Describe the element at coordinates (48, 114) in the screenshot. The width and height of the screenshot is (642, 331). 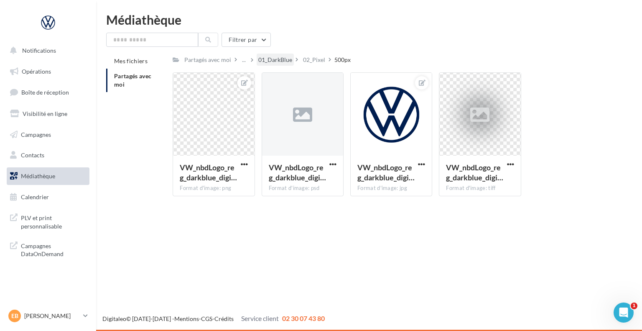
I see `a: Visibilité en ligne` at that location.